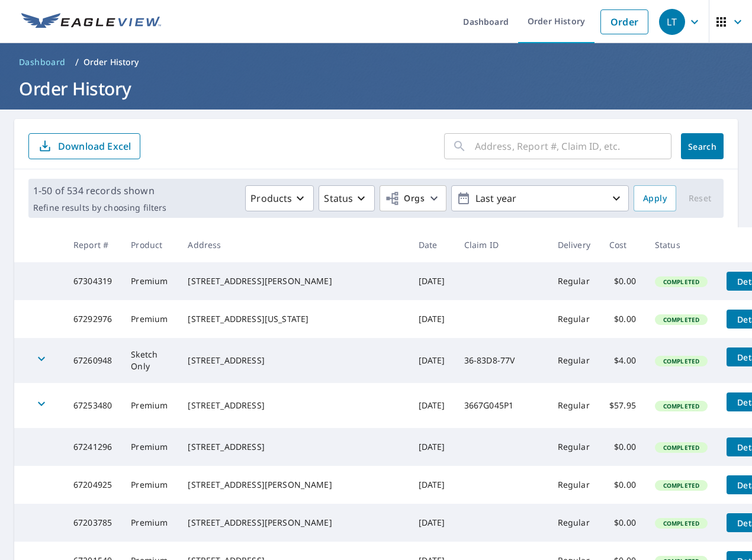 The width and height of the screenshot is (752, 560). Describe the element at coordinates (681, 244) in the screenshot. I see `th: Status` at that location.